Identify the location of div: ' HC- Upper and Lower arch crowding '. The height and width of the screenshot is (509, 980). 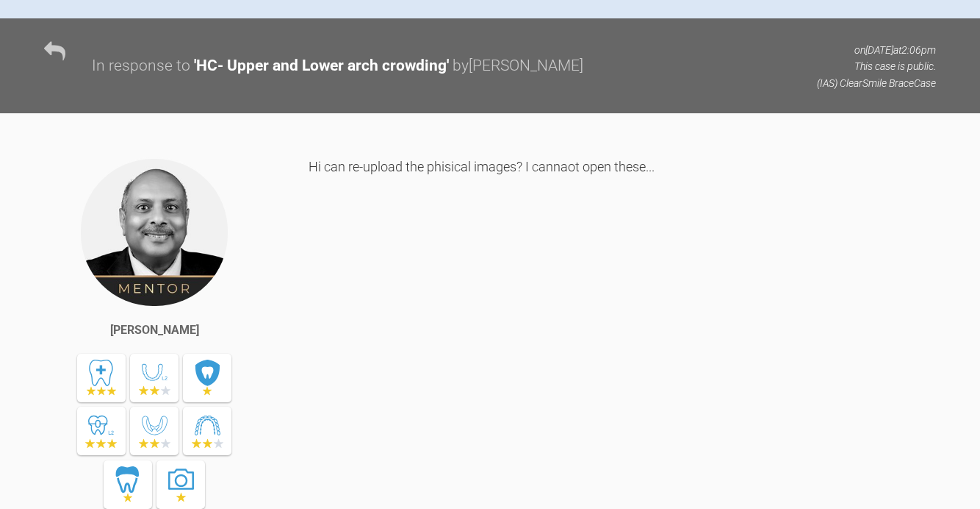
(321, 66).